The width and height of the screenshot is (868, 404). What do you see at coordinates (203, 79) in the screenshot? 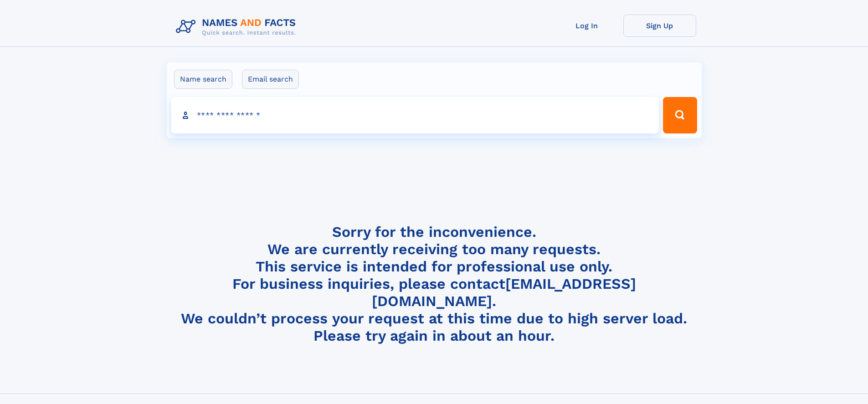
I see `label: Name search` at bounding box center [203, 79].